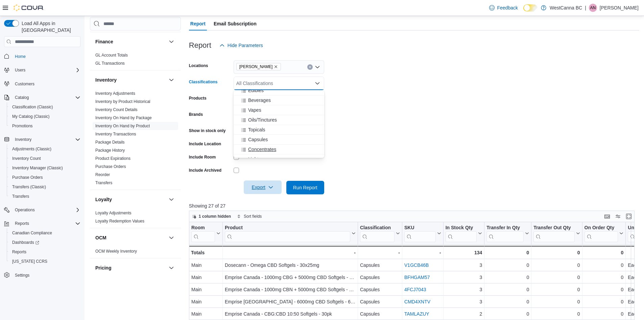 The height and width of the screenshot is (320, 644). Describe the element at coordinates (123, 118) in the screenshot. I see `span: Inventory On Hand by Package` at that location.